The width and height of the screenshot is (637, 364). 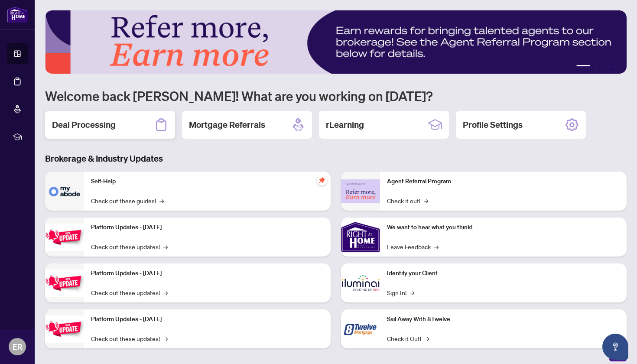 What do you see at coordinates (18, 14) in the screenshot?
I see `img: logo` at bounding box center [18, 14].